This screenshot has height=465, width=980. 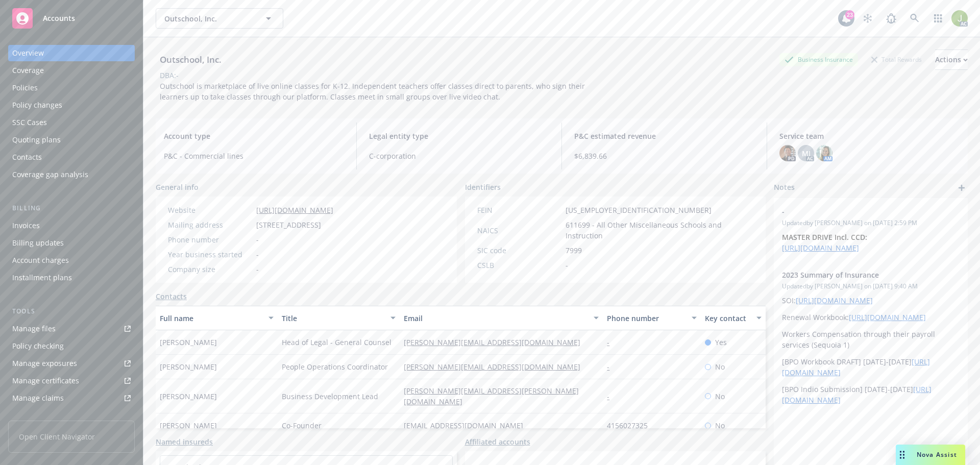 I want to click on a: Switch app, so click(x=938, y=19).